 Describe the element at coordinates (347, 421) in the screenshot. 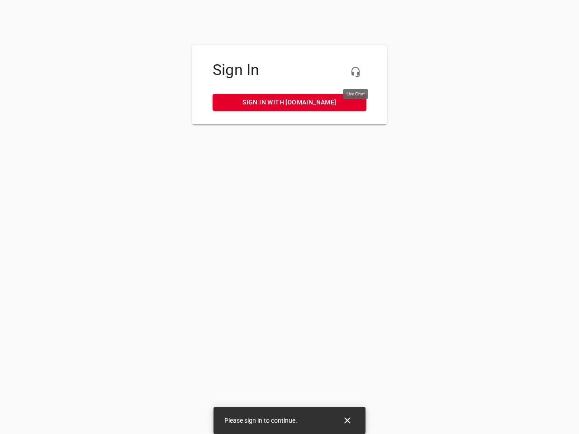

I see `button: Close` at that location.